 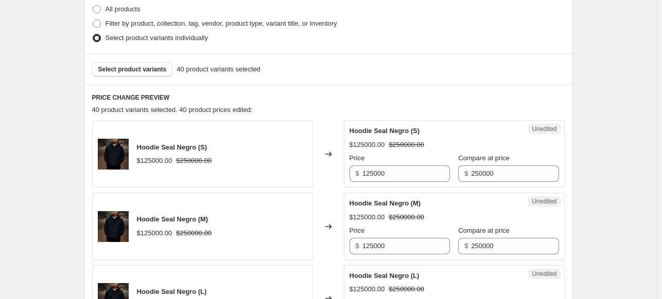 What do you see at coordinates (218, 69) in the screenshot?
I see `span: 40 product variants selected` at bounding box center [218, 69].